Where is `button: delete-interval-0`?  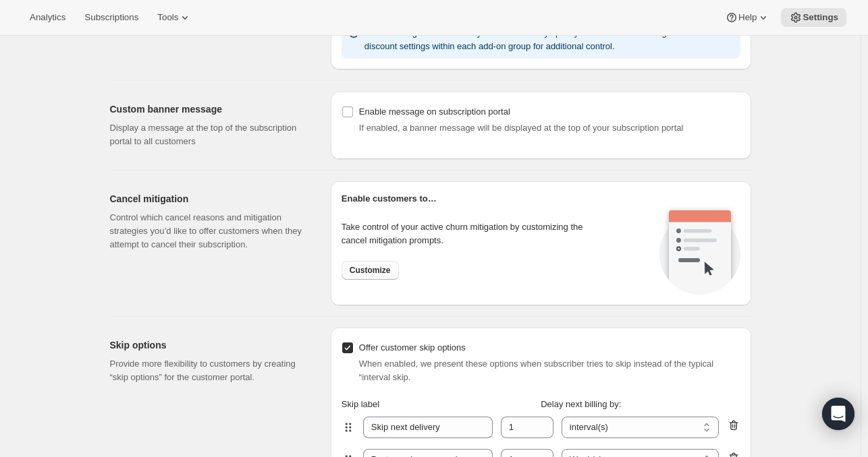
button: delete-interval-0 is located at coordinates (734, 426).